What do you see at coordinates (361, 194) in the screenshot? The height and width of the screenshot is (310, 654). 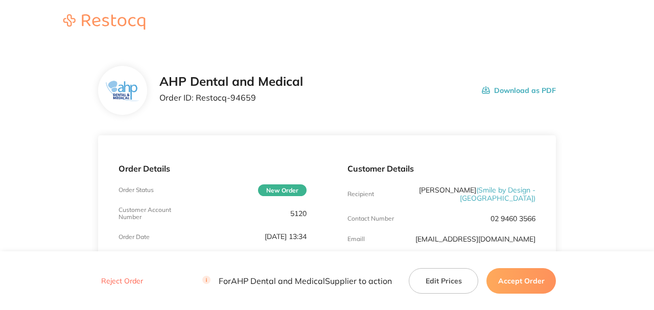 I see `p: Recipient` at bounding box center [361, 194].